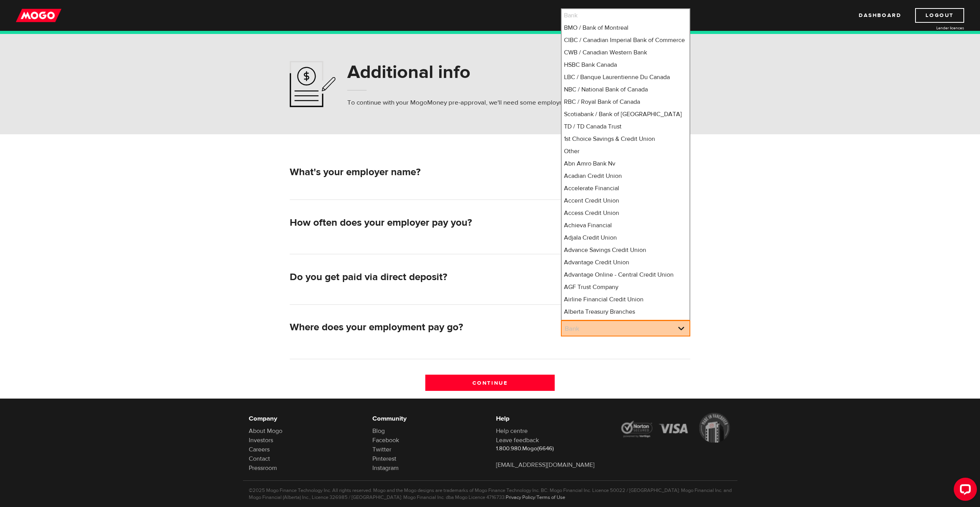  Describe the element at coordinates (552, 449) in the screenshot. I see `p: 1.800.980.Mogo(6646)` at that location.